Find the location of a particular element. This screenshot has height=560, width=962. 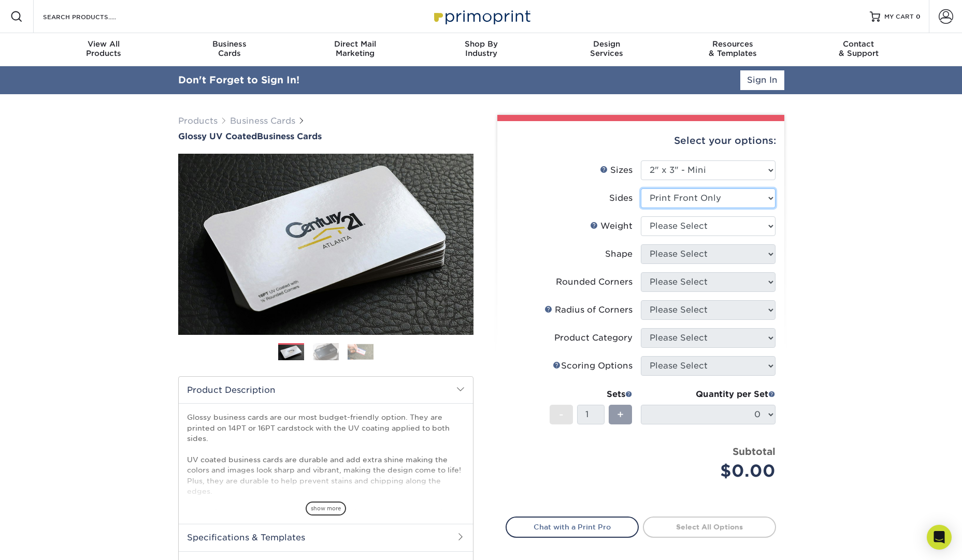

strong: Subtotal is located at coordinates (754, 451).